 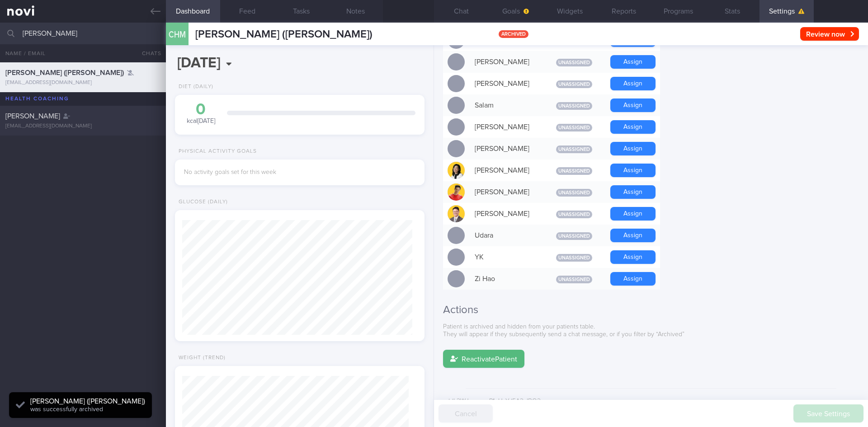 I want to click on div: 0, so click(x=201, y=109).